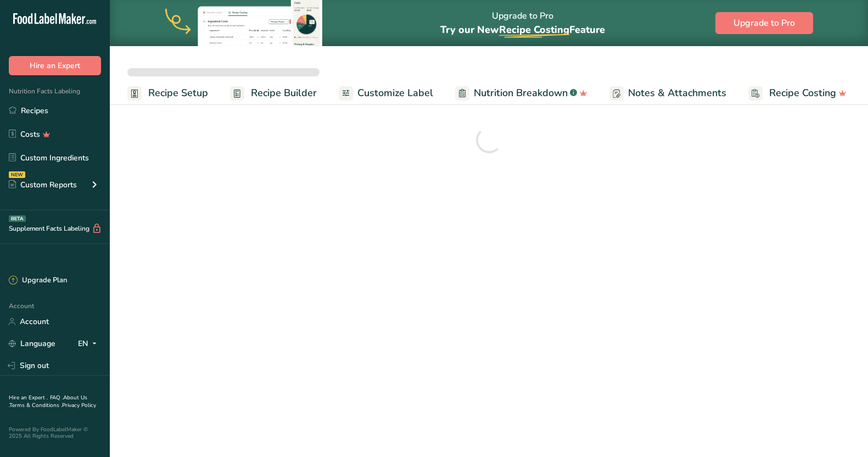  Describe the element at coordinates (56, 397) in the screenshot. I see `a: FAQ .` at that location.